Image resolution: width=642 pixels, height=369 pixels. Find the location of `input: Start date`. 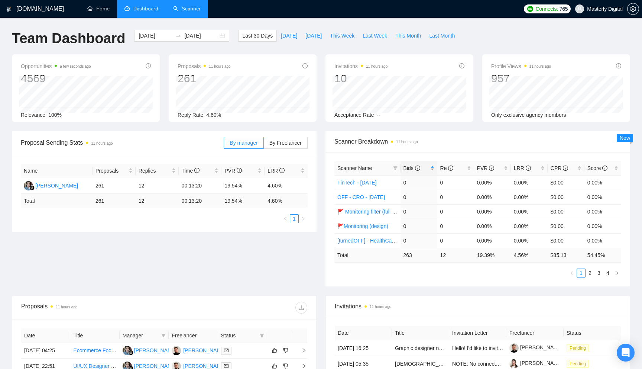

input: Start date is located at coordinates (155, 36).